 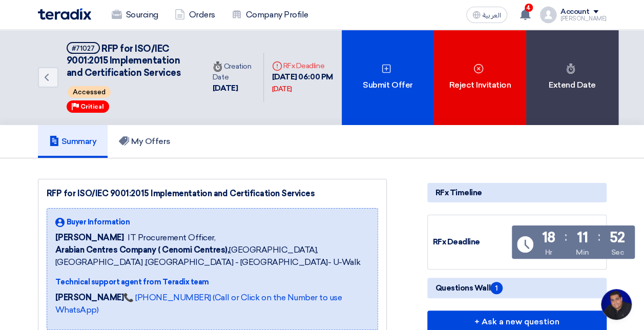 I want to click on h5: My Offers, so click(x=145, y=142).